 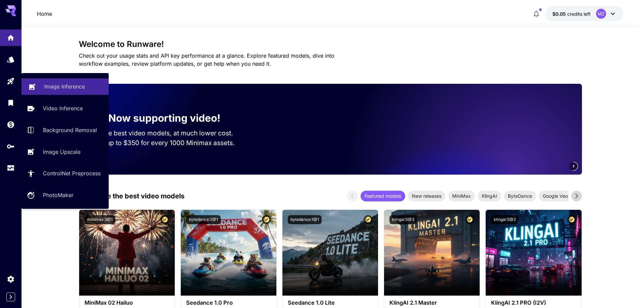 I want to click on p: ControlNet Preprocess, so click(x=72, y=174).